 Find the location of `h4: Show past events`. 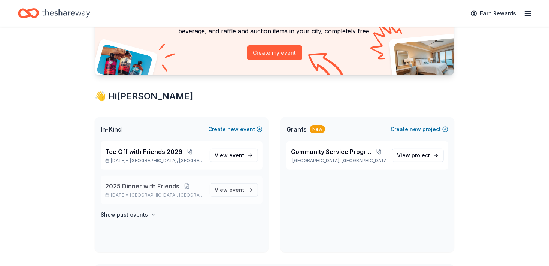

h4: Show past events is located at coordinates (124, 214).